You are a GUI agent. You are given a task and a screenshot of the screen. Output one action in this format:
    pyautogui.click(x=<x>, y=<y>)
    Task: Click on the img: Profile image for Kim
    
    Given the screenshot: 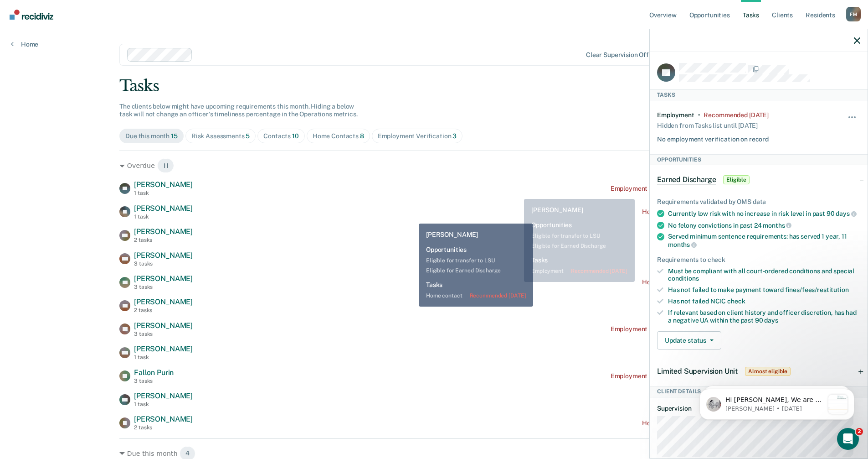 What is the action you would take?
    pyautogui.click(x=28, y=34)
    